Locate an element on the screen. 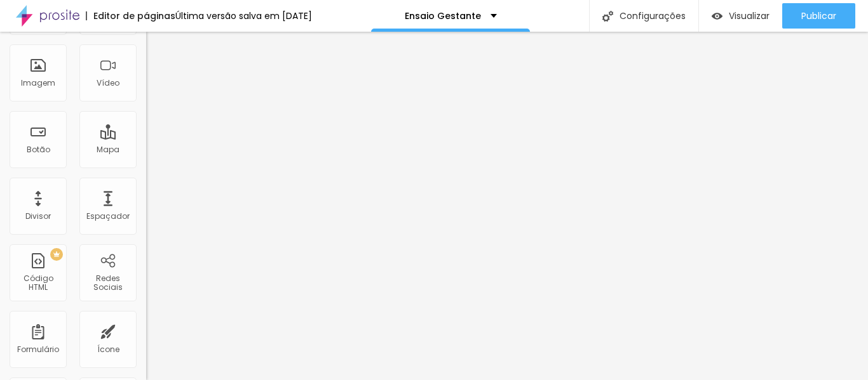  button: Visualizar is located at coordinates (740, 16).